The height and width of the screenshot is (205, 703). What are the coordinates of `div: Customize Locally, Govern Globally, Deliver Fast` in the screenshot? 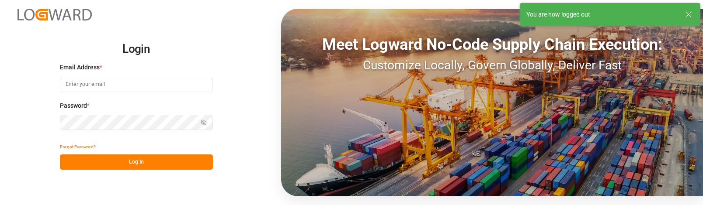 It's located at (492, 66).